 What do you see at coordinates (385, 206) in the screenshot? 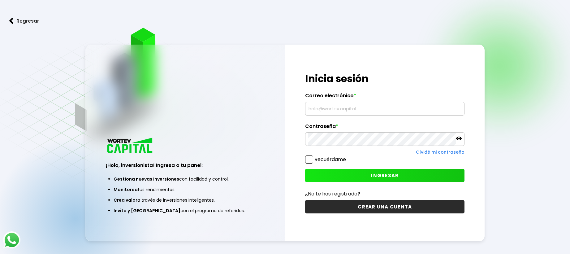
I see `button: CREAR UNA CUENTA` at bounding box center [385, 206].